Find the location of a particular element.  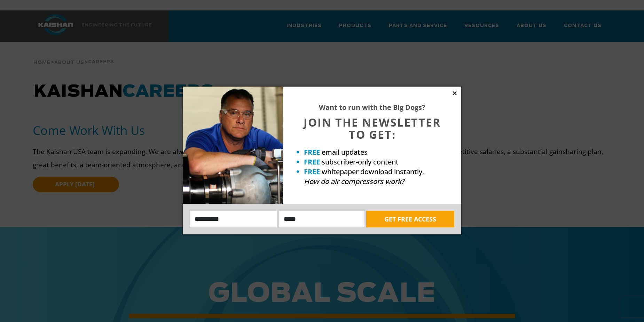

span: email updates is located at coordinates (345, 152).